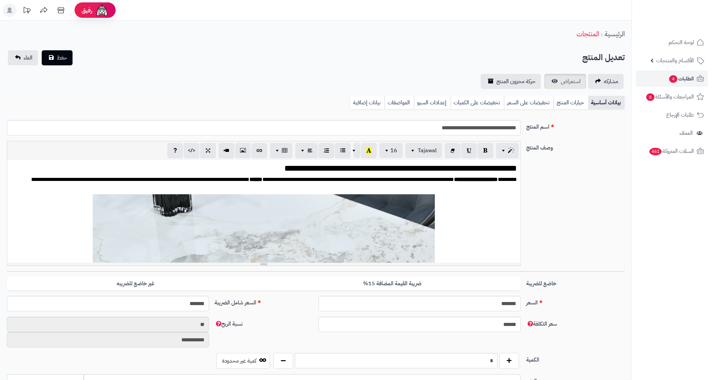  Describe the element at coordinates (87, 10) in the screenshot. I see `span: رفيق` at that location.